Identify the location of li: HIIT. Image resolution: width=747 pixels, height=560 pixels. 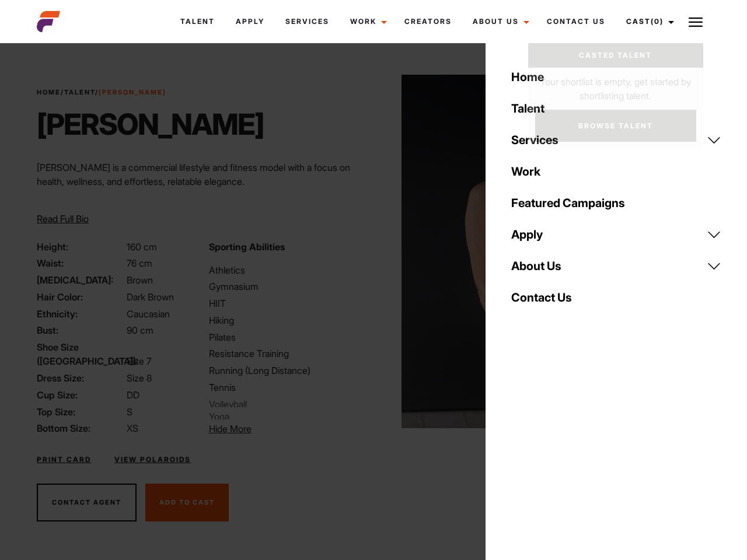
(288, 303).